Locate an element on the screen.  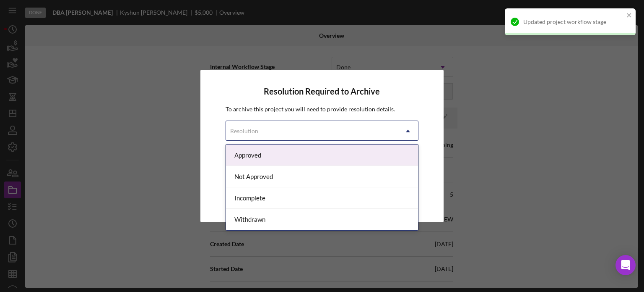
div: Incomplete is located at coordinates (322, 198).